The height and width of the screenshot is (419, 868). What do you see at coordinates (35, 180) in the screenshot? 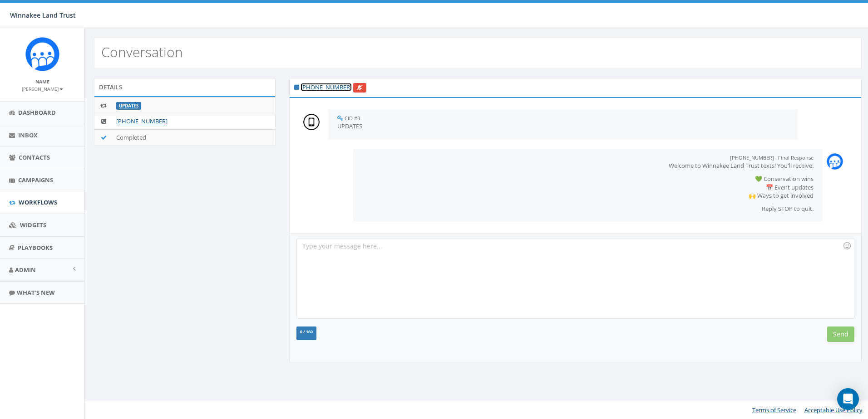
I see `span: Campaigns` at bounding box center [35, 180].